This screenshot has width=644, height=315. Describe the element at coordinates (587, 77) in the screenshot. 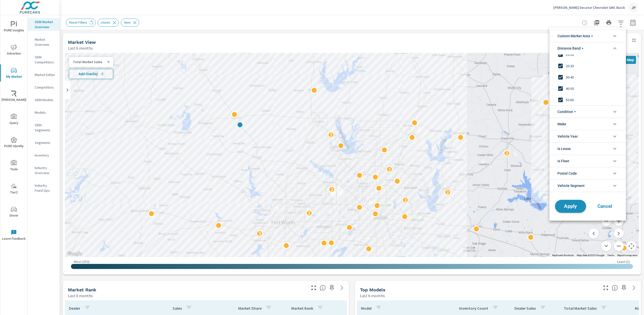

I see `div: 30-40` at that location.